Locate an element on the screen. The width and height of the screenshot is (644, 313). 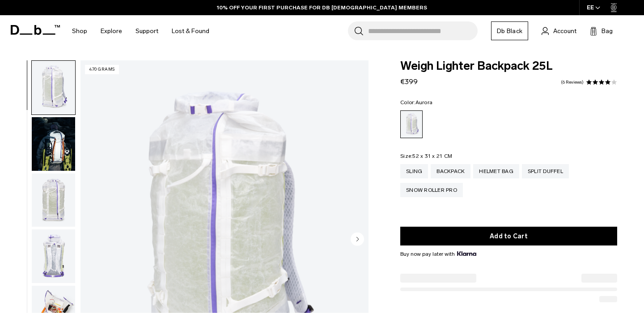
a: Explore is located at coordinates (111, 31).